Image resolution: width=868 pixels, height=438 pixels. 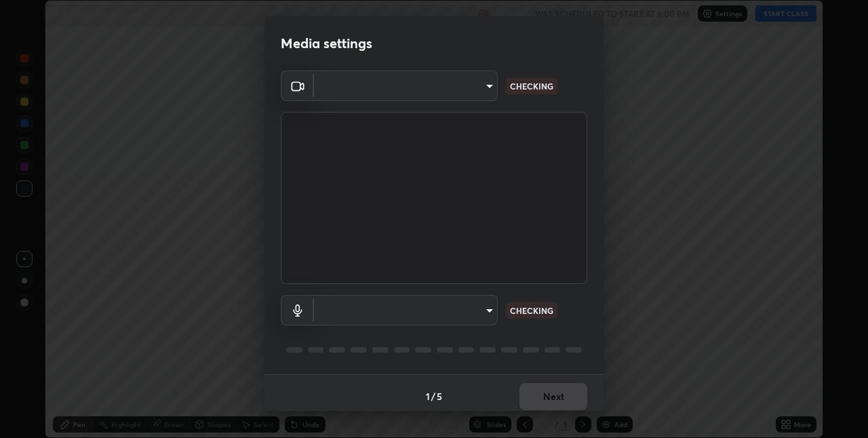 I want to click on h2: Media settings, so click(x=326, y=44).